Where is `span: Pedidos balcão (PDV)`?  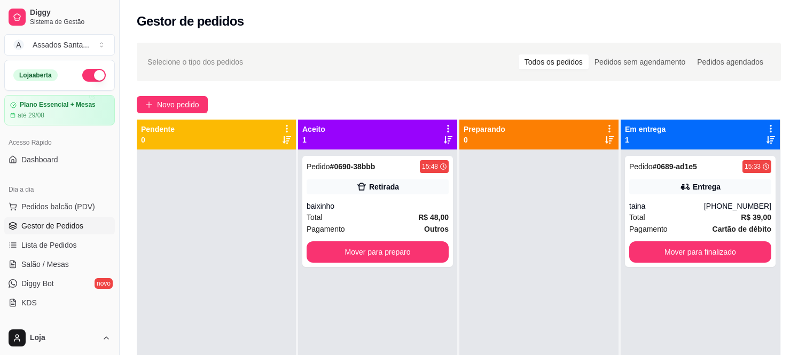 span: Pedidos balcão (PDV) is located at coordinates (58, 207).